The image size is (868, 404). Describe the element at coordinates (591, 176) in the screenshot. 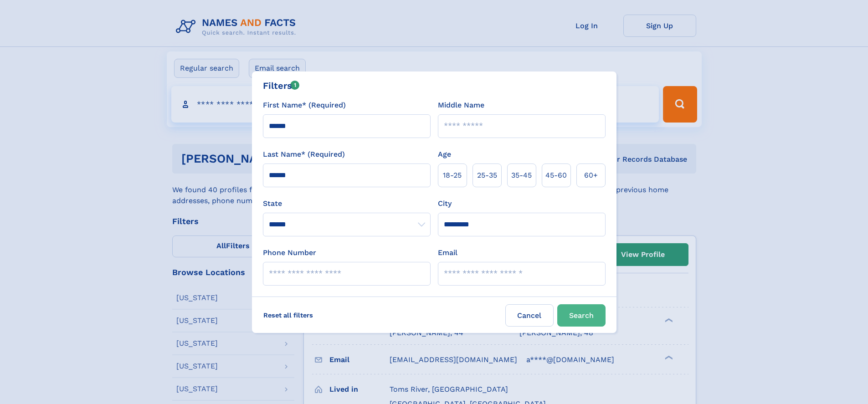

I see `span: 60+` at that location.